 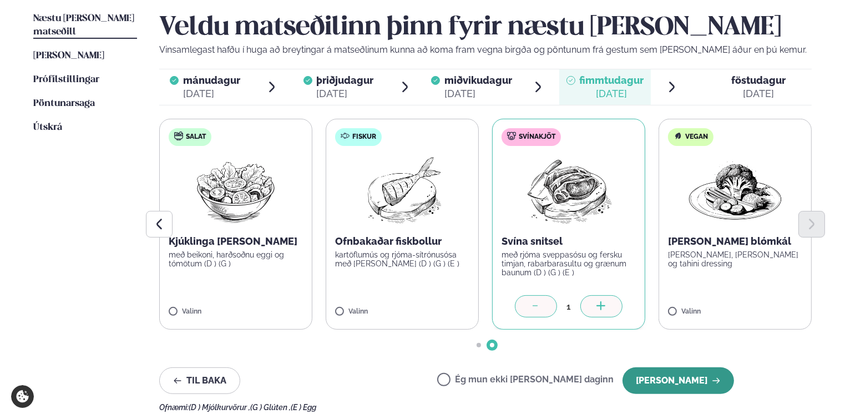 What do you see at coordinates (479, 345) in the screenshot?
I see `span: Go to slide 1` at bounding box center [479, 345].